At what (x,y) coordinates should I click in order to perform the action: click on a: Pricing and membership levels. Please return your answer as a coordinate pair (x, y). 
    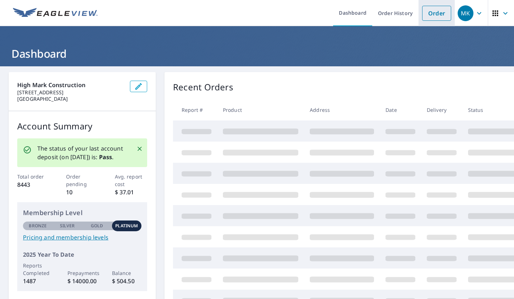
    Looking at the image, I should click on (82, 238).